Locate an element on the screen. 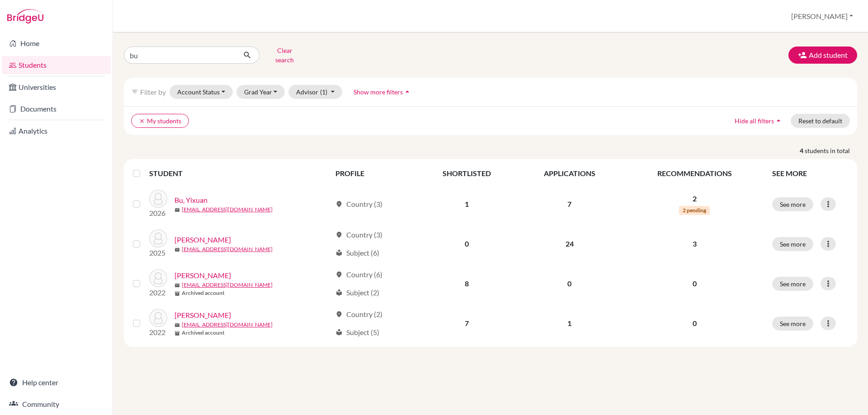 This screenshot has height=415, width=868. img: Bucha, Prerit is located at coordinates (158, 238).